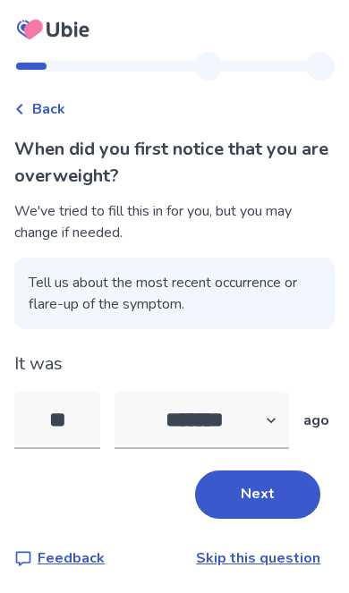 The height and width of the screenshot is (593, 349). What do you see at coordinates (258, 495) in the screenshot?
I see `button: Next` at bounding box center [258, 495].